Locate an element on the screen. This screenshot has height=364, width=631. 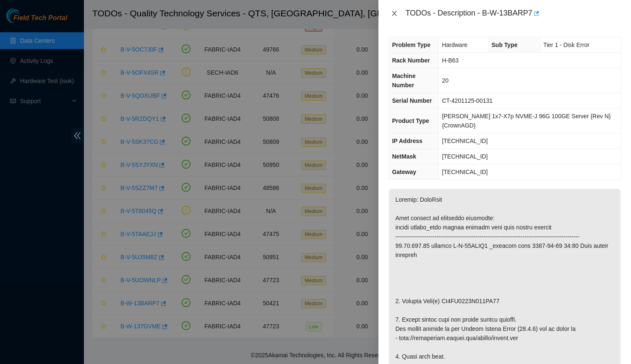
span: close is located at coordinates (394, 14).